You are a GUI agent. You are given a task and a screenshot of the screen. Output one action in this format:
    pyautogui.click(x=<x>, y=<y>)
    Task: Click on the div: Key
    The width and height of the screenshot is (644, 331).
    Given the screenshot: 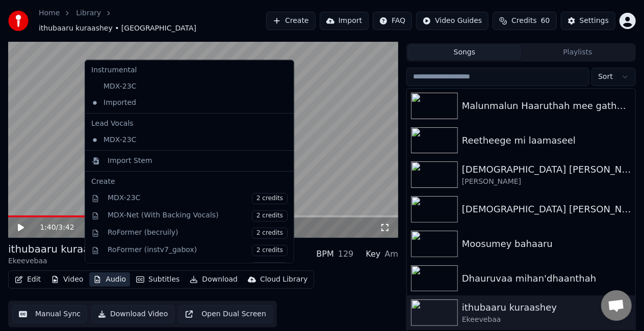 What is the action you would take?
    pyautogui.click(x=373, y=254)
    